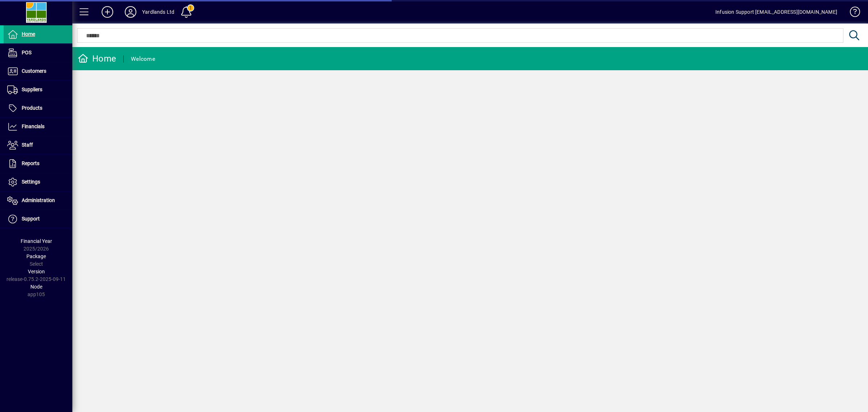 The image size is (868, 412). What do you see at coordinates (36, 256) in the screenshot?
I see `span: Package` at bounding box center [36, 256].